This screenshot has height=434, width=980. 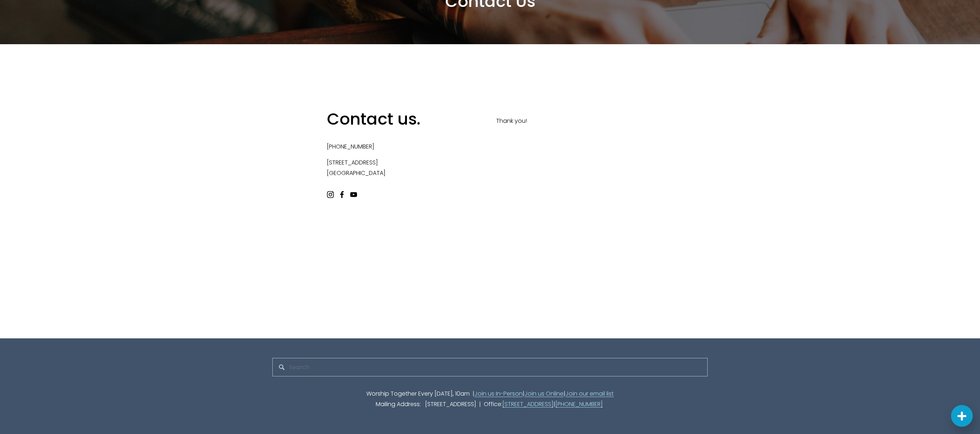 What do you see at coordinates (354, 195) in the screenshot?
I see `a: YouTube` at bounding box center [354, 195].